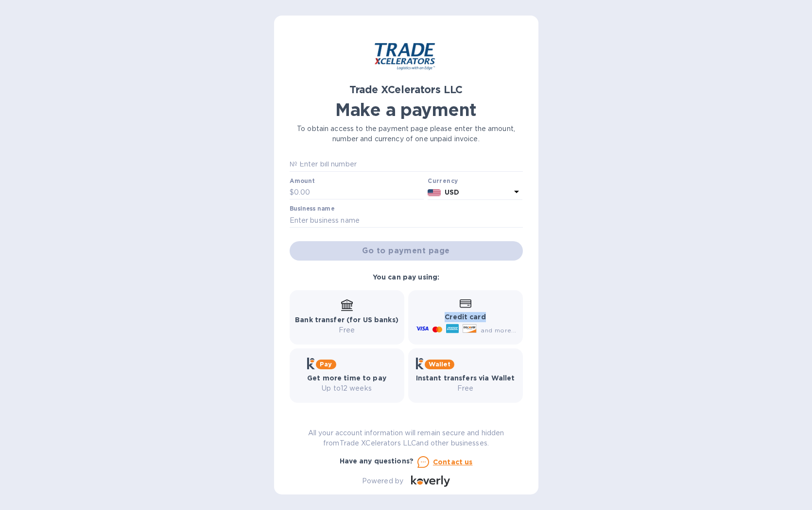 This screenshot has width=812, height=510. Describe the element at coordinates (347, 388) in the screenshot. I see `p: Up to 12 weeks` at that location.